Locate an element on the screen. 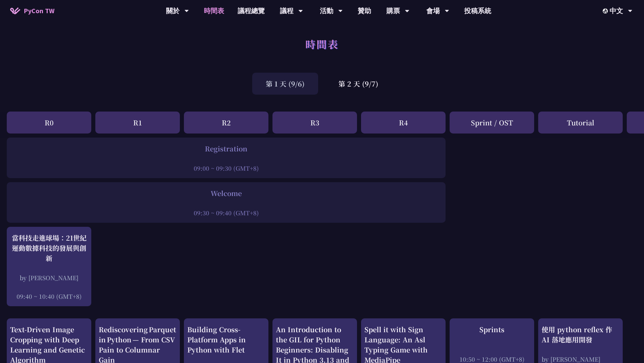 The width and height of the screenshot is (644, 363). div: R1 is located at coordinates (138, 122).